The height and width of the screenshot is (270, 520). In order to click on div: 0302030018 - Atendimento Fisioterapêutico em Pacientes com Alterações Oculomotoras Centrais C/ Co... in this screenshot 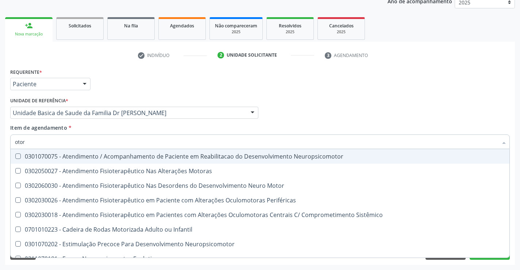, I will do `click(260, 214)`.